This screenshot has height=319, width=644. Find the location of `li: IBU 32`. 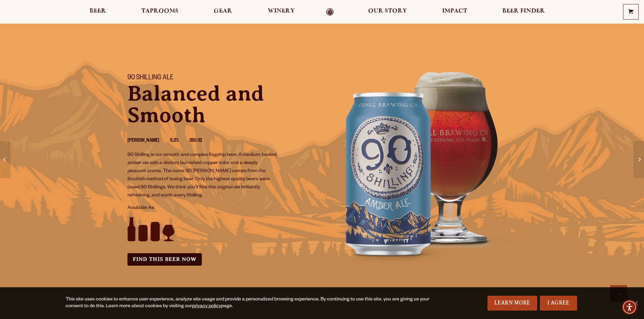

li: IBU 32 is located at coordinates (201, 141).